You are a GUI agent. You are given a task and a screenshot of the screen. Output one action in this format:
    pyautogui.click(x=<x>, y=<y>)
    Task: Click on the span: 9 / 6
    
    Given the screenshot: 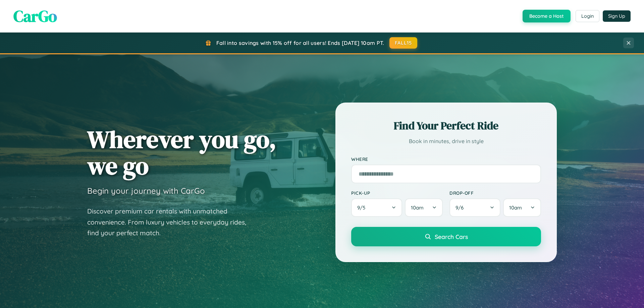 What is the action you would take?
    pyautogui.click(x=461, y=207)
    